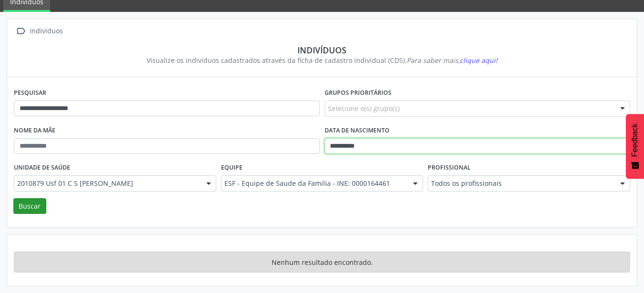  Describe the element at coordinates (322, 262) in the screenshot. I see `div: Nenhum resultado encontrado.` at that location.